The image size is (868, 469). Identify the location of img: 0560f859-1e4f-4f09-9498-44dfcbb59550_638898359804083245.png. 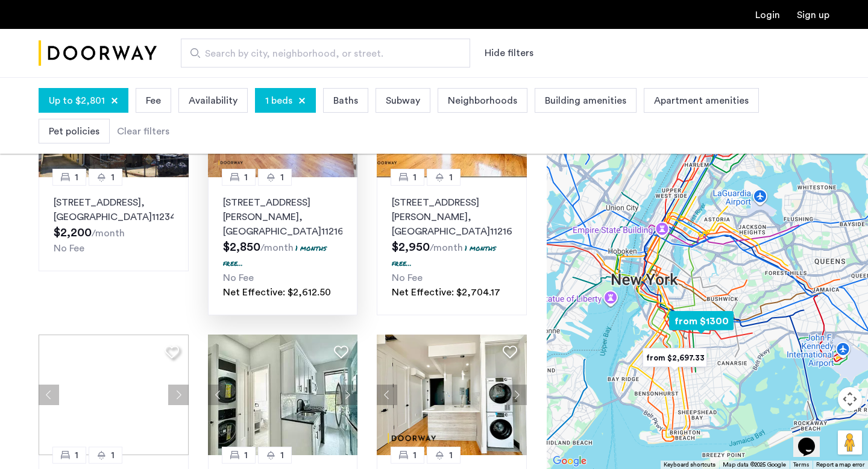
(452, 395).